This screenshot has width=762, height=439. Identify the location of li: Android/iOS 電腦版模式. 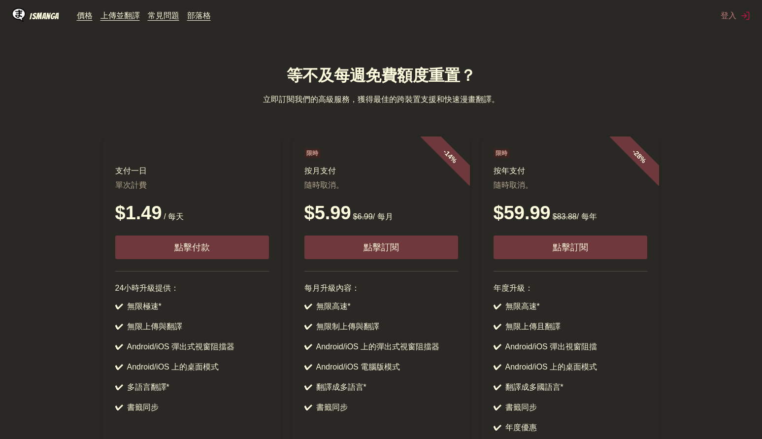
(381, 367).